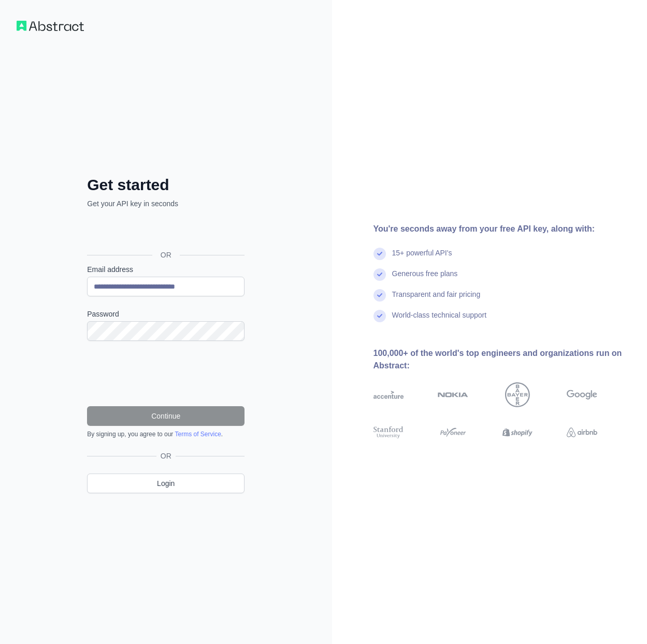  What do you see at coordinates (425, 279) in the screenshot?
I see `div: Generous free plans` at bounding box center [425, 279].